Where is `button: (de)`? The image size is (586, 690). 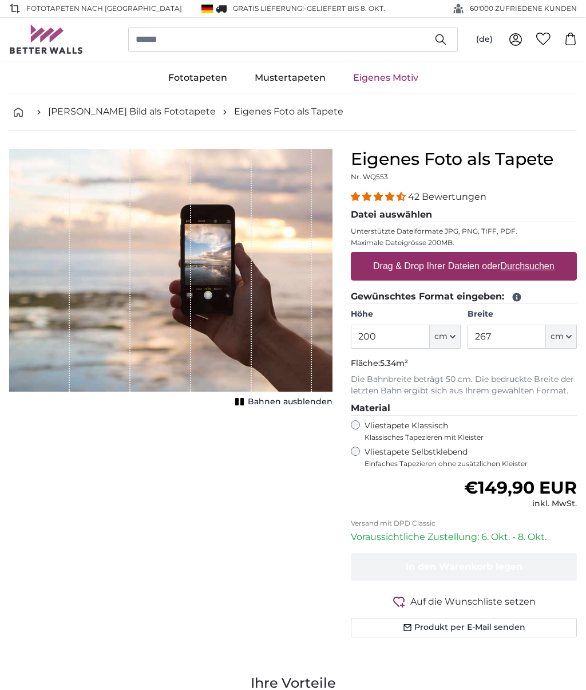 button: (de) is located at coordinates (484, 40).